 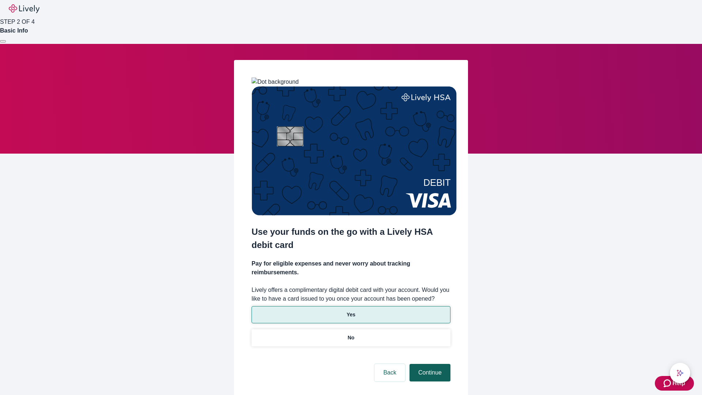 What do you see at coordinates (668, 383) in the screenshot?
I see `svg: Zendesk support icon` at bounding box center [668, 383].